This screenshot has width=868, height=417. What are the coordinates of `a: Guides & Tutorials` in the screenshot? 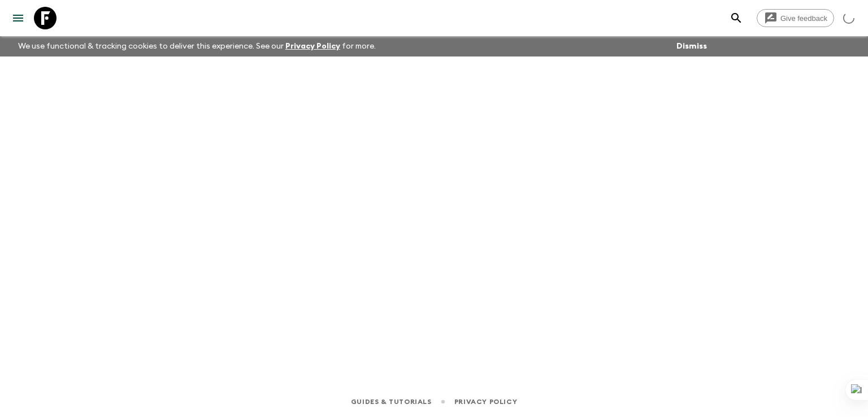 It's located at (391, 402).